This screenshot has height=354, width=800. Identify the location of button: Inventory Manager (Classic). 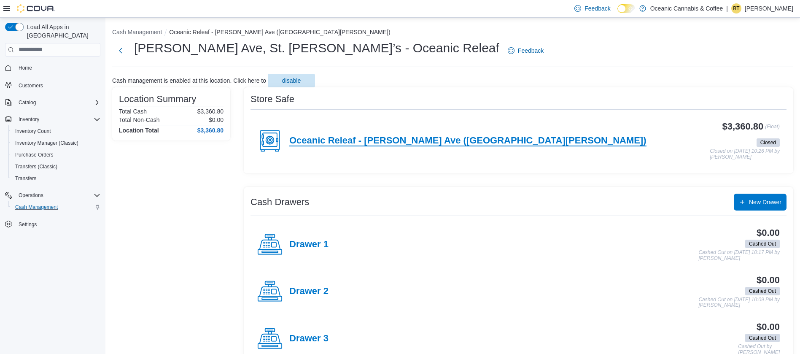
(56, 143).